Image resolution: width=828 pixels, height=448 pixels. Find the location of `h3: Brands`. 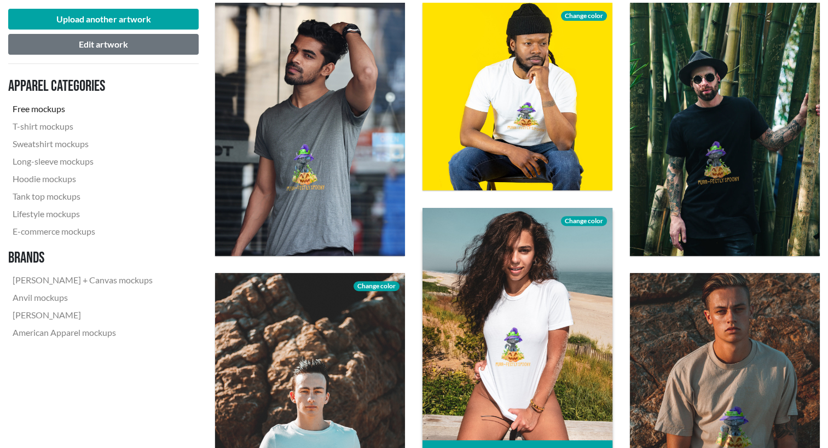

h3: Brands is located at coordinates (83, 258).